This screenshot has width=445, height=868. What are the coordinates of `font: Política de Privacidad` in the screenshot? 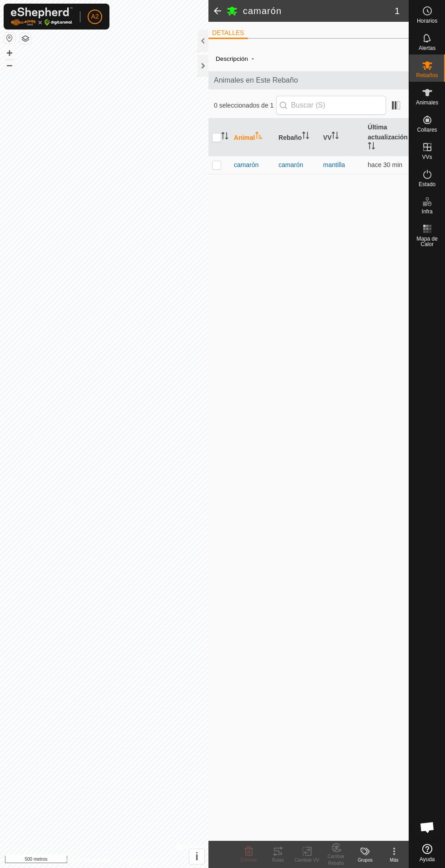 It's located at (83, 860).